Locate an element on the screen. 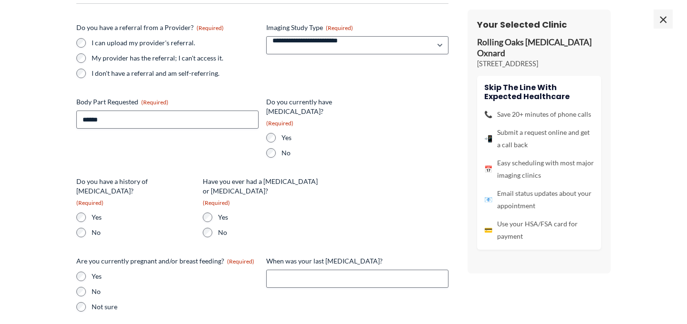 This screenshot has height=324, width=687. label: I don't have a referral and am self-referring. is located at coordinates (175, 73).